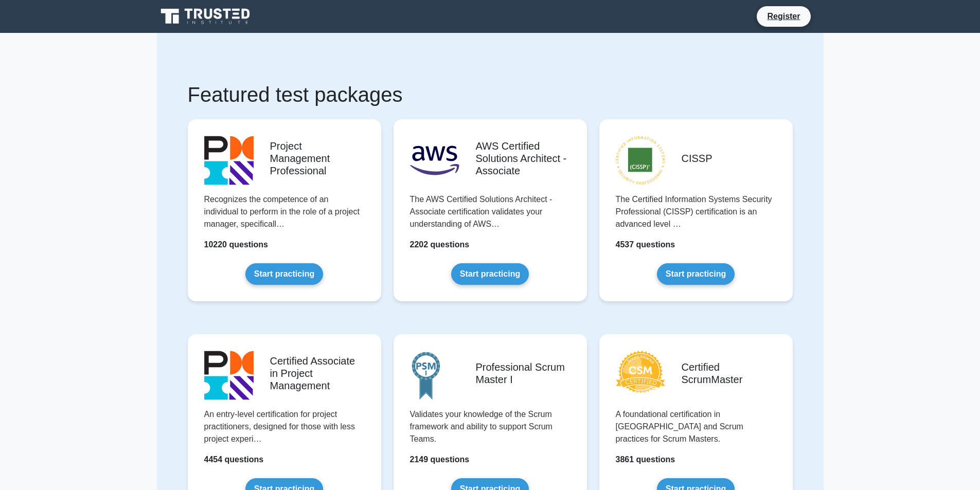  What do you see at coordinates (783, 16) in the screenshot?
I see `a: Register` at bounding box center [783, 16].